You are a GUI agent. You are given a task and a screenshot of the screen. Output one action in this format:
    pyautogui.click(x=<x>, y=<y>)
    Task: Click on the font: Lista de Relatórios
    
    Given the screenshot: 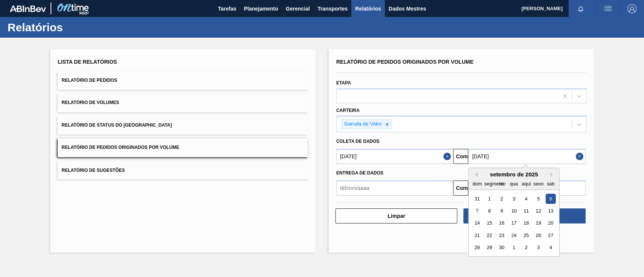 What is the action you would take?
    pyautogui.click(x=87, y=62)
    